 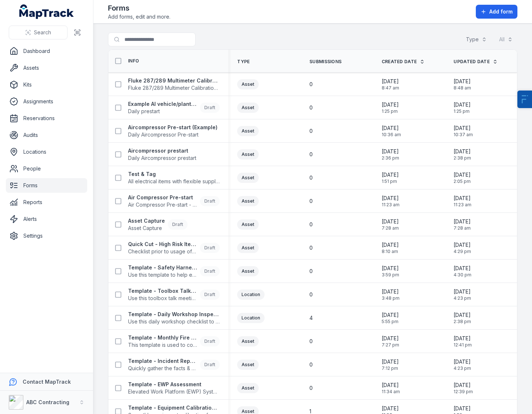 I want to click on span: Daily prestart, so click(x=162, y=111).